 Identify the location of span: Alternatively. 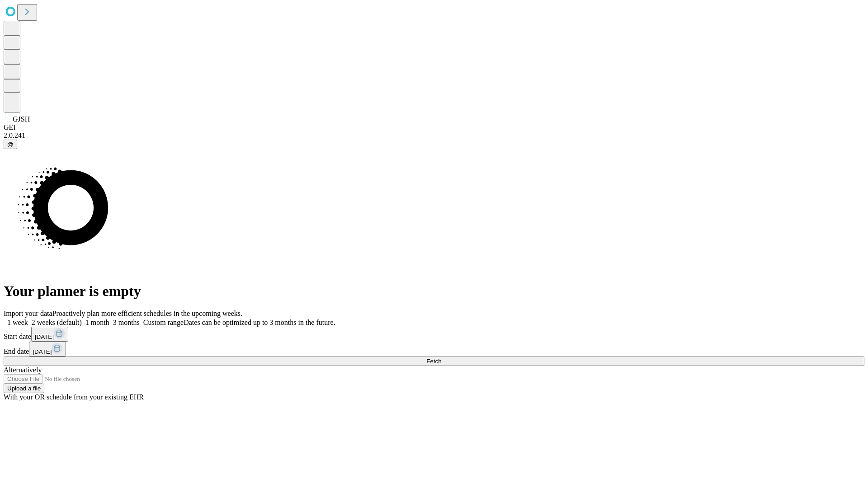
(23, 369).